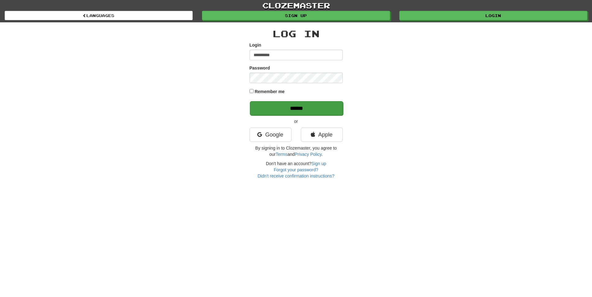 The height and width of the screenshot is (297, 592). Describe the element at coordinates (296, 121) in the screenshot. I see `p: or` at that location.